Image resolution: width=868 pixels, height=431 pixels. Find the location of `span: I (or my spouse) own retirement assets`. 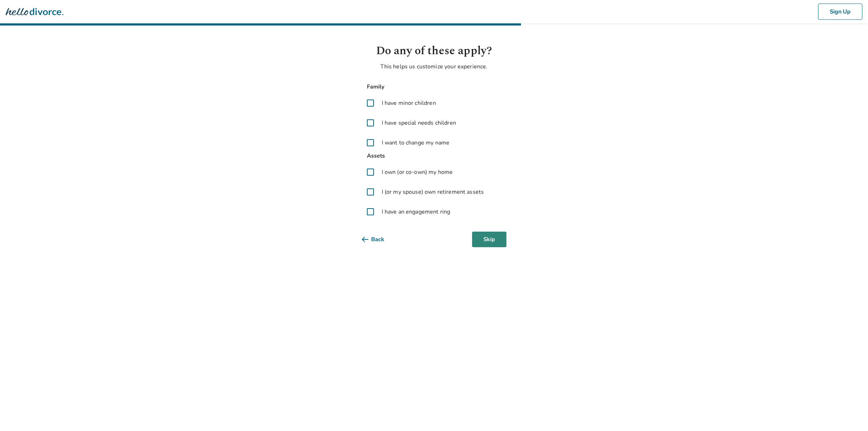

span: I (or my spouse) own retirement assets is located at coordinates (432, 192).